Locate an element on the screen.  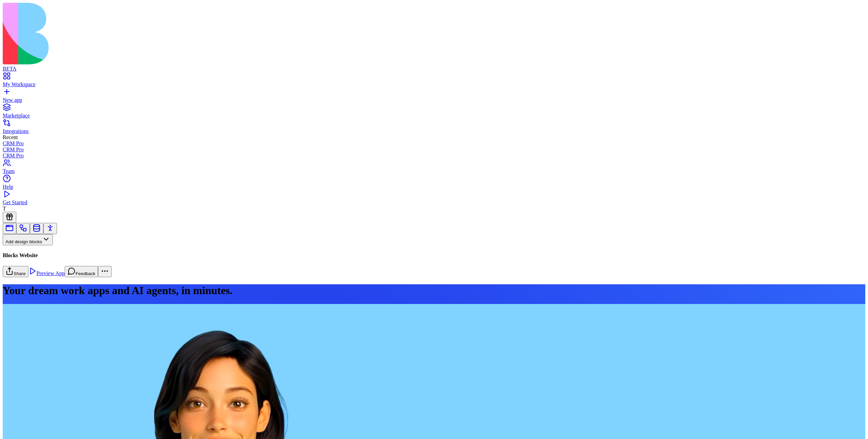
button: Share is located at coordinates (15, 271).